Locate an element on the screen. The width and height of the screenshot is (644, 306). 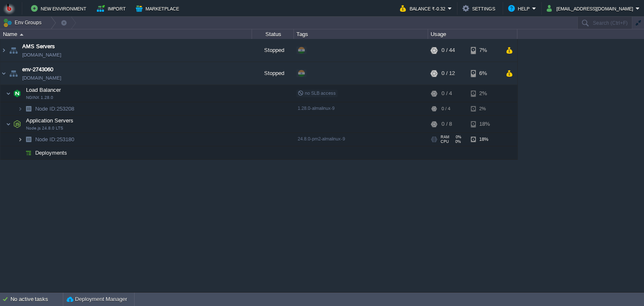
div: 0 / 12 is located at coordinates (448, 73).